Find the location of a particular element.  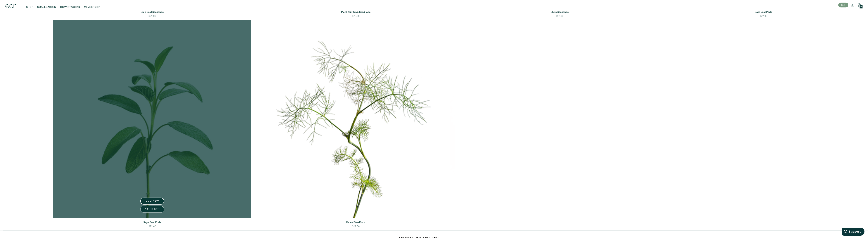

a: Basil SeedPods is located at coordinates (763, 12).